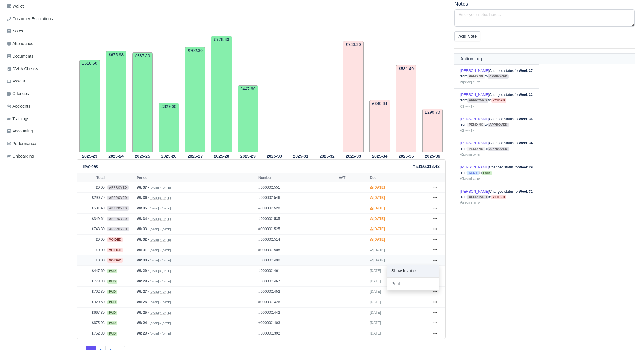 Image resolution: width=644 pixels, height=350 pixels. I want to click on td: £290.70, so click(92, 198).